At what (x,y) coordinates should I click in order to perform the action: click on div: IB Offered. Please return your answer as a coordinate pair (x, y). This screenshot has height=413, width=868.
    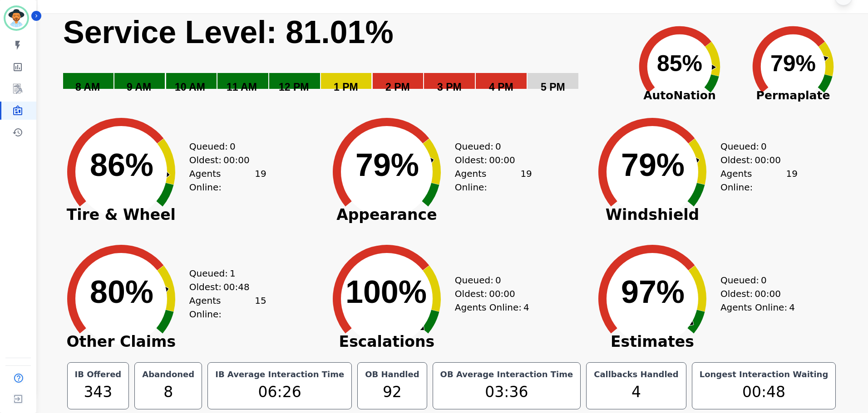
    Looking at the image, I should click on (98, 375).